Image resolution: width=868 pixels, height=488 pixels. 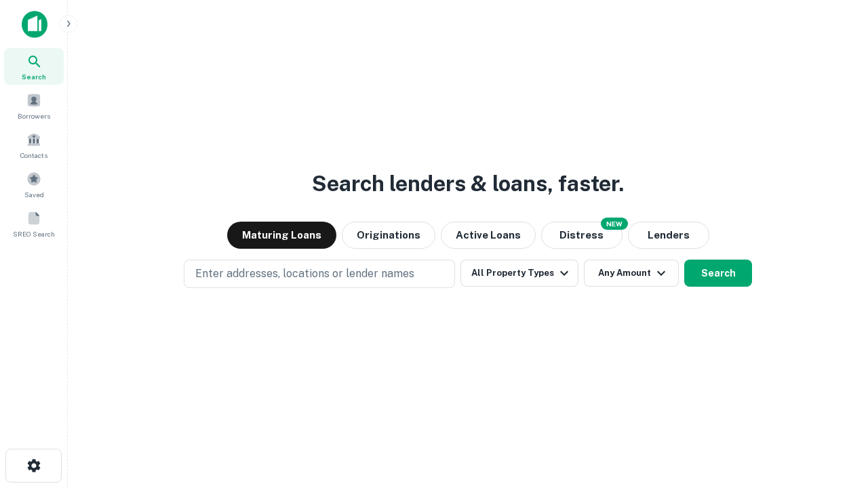 I want to click on a: Search, so click(x=34, y=66).